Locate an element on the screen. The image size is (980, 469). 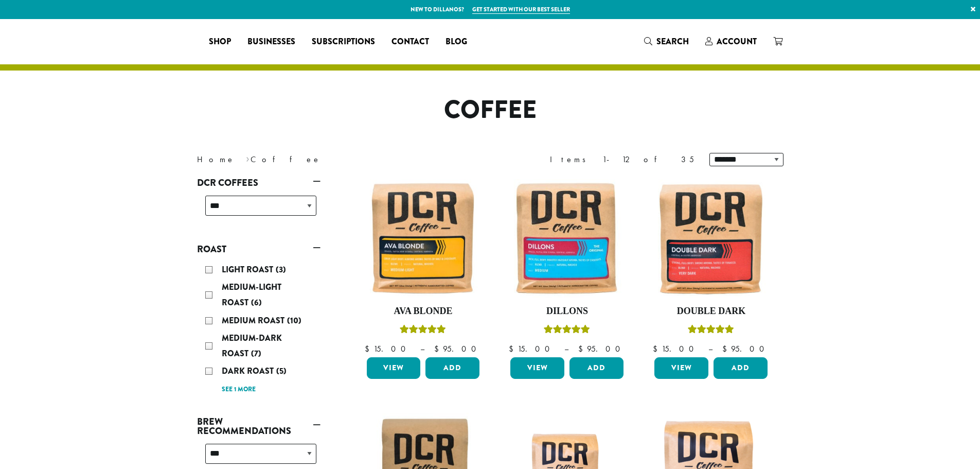
span: Shop is located at coordinates (220, 42).